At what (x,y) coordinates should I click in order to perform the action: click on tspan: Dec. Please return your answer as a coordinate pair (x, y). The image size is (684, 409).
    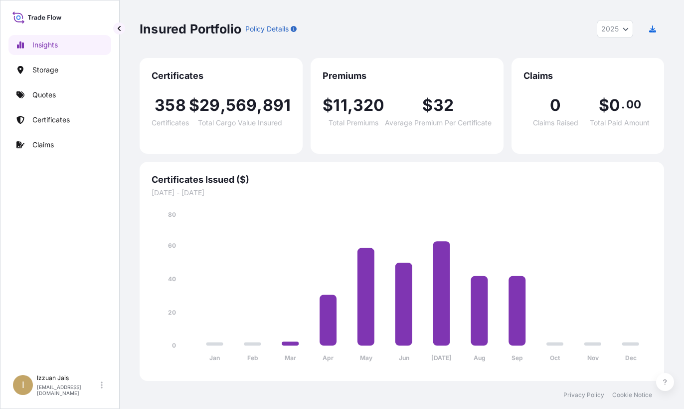
    Looking at the image, I should click on (631, 357).